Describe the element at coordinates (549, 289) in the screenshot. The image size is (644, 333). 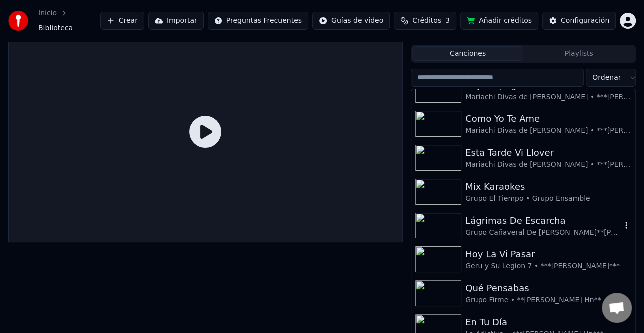
I see `div: Qué Pensabas` at that location.